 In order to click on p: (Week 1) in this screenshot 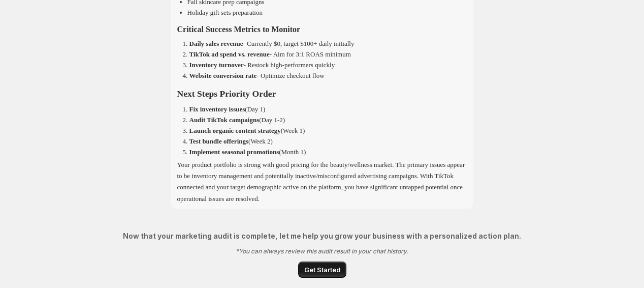, I will do `click(247, 130)`.